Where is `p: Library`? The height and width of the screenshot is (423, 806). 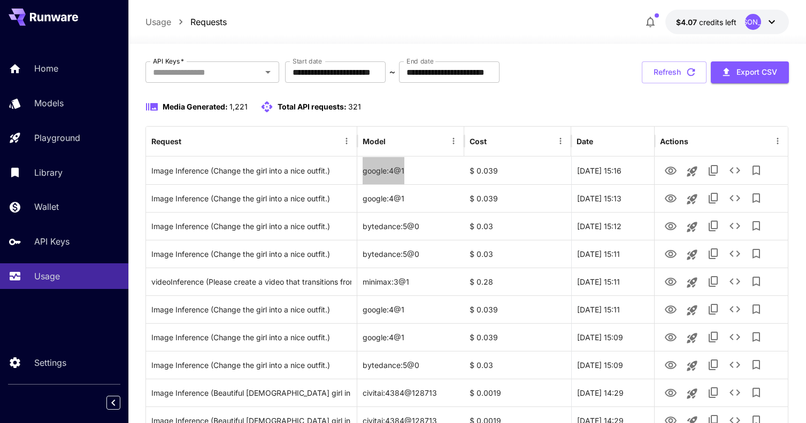 p: Library is located at coordinates (48, 173).